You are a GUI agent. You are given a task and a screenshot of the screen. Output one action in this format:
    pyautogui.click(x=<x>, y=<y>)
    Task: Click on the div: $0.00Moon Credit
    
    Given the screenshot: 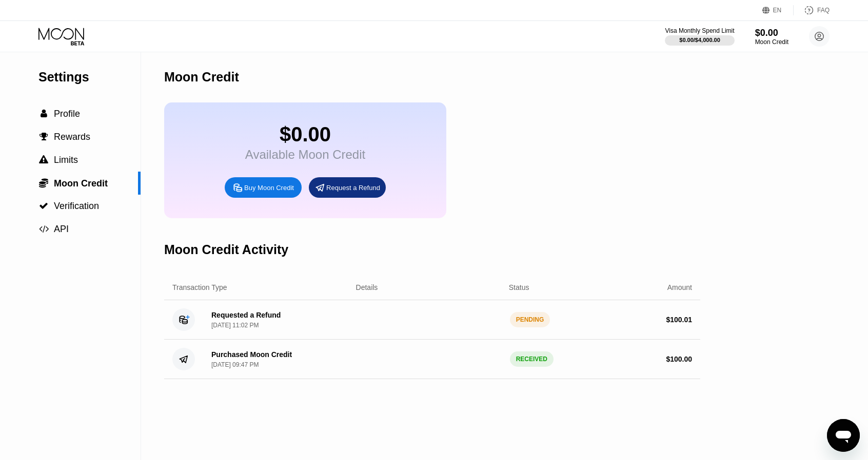 What is the action you would take?
    pyautogui.click(x=771, y=36)
    